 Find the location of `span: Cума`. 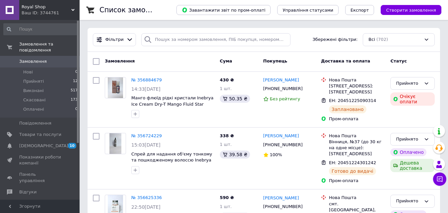

span: Cума is located at coordinates (226, 61).